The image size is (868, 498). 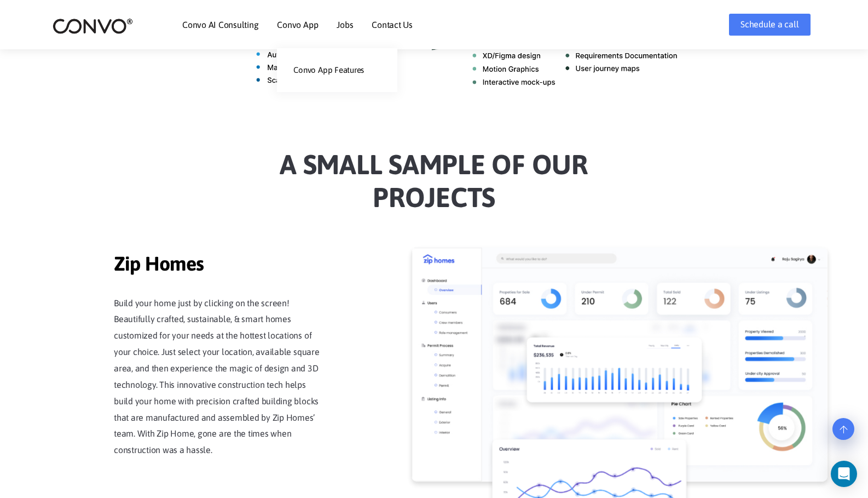 What do you see at coordinates (217, 265) in the screenshot?
I see `span: Zip Homes` at bounding box center [217, 265].